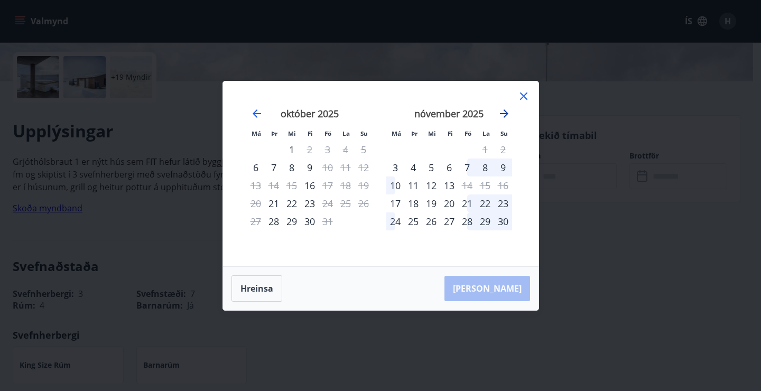 The width and height of the screenshot is (761, 391). What do you see at coordinates (292, 133) in the screenshot?
I see `small: Mi` at bounding box center [292, 133].